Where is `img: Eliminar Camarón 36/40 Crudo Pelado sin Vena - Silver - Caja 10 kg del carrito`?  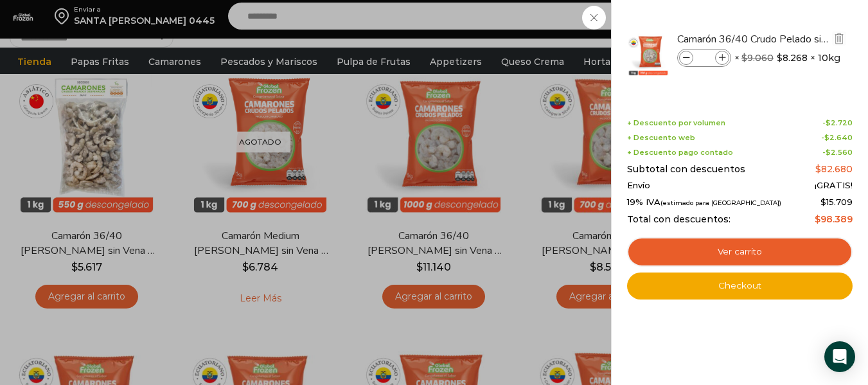
img: Eliminar Camarón 36/40 Crudo Pelado sin Vena - Silver - Caja 10 kg del carrito is located at coordinates (839, 39).